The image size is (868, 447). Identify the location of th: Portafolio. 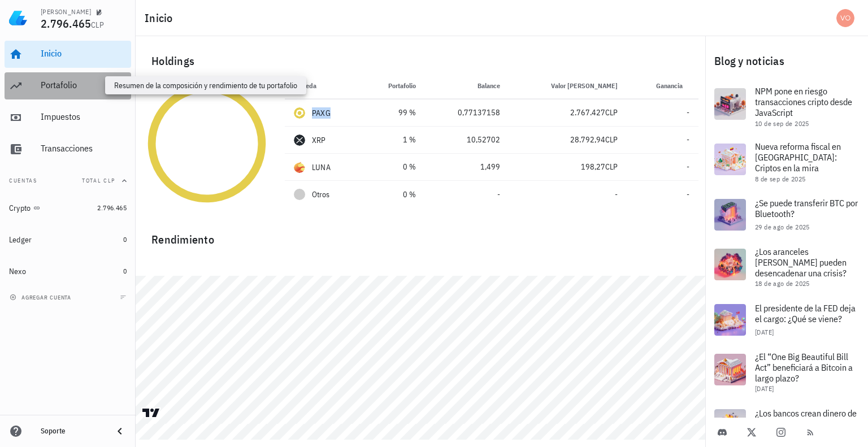
(393, 86).